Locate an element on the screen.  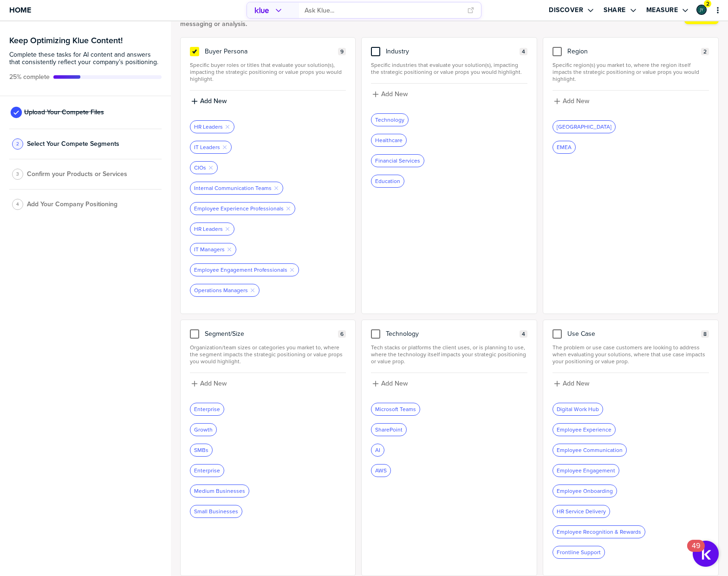
span: 3 is located at coordinates (17, 174).